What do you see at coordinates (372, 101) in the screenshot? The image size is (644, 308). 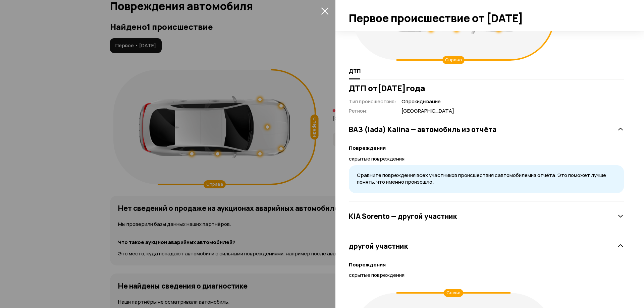 I see `span: Тип происшествия :` at bounding box center [372, 101].